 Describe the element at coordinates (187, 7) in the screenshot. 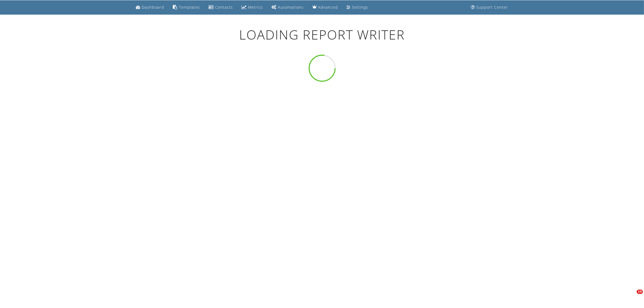

I see `a: Templates` at that location.